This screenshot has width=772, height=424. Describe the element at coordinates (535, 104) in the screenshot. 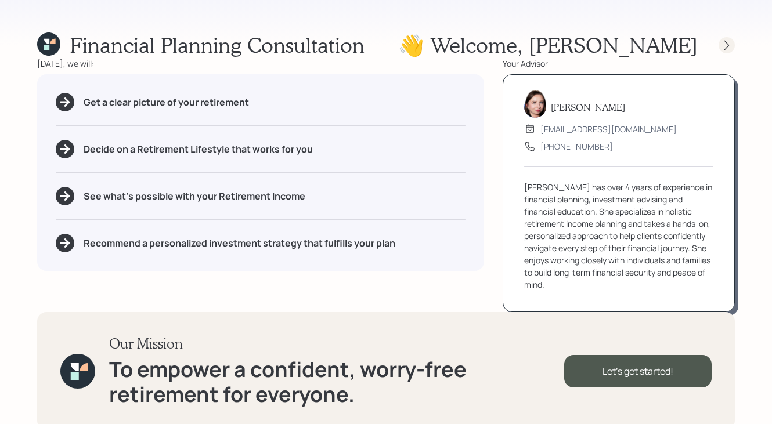

I see `img: aleksandra-headshot.png` at that location.